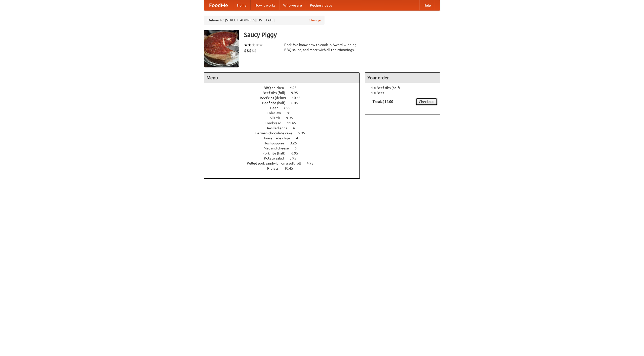  I want to click on h4: Menu, so click(282, 78).